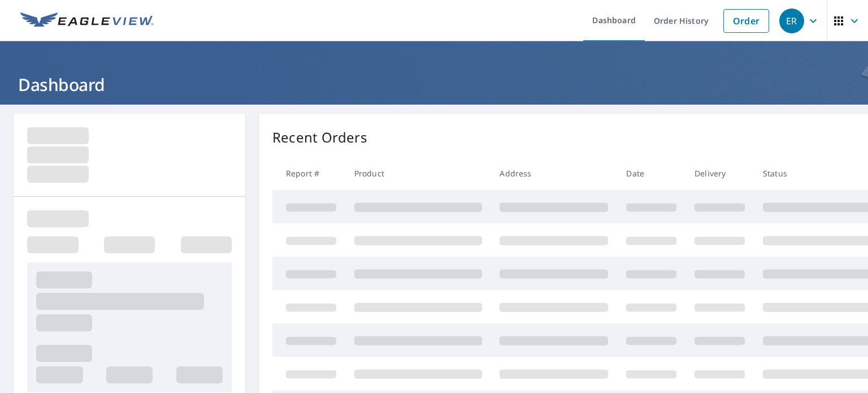 The image size is (868, 393). What do you see at coordinates (320, 137) in the screenshot?
I see `p: Recent Orders` at bounding box center [320, 137].